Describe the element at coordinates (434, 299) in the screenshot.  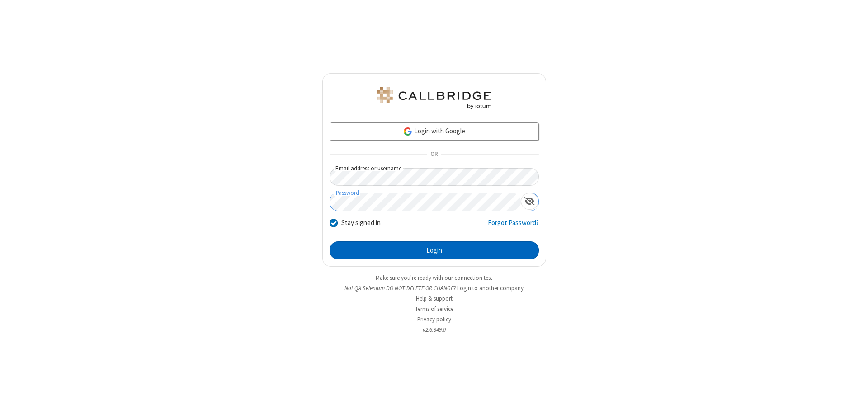
I see `a: Help & support` at that location.